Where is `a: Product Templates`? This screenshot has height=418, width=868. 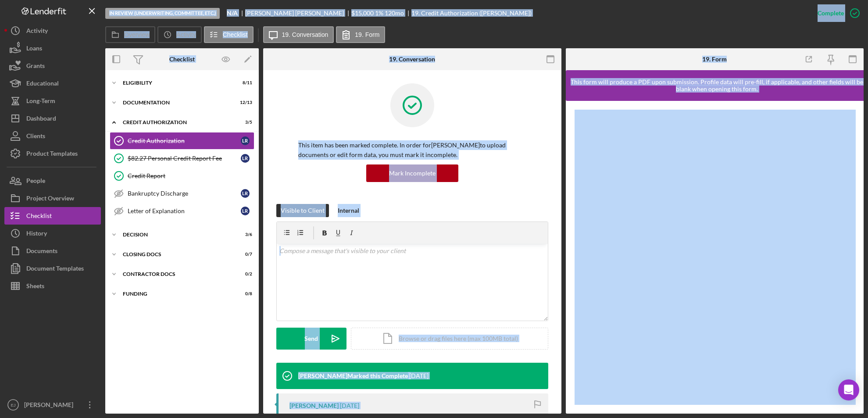
a: Product Templates is located at coordinates (53, 154).